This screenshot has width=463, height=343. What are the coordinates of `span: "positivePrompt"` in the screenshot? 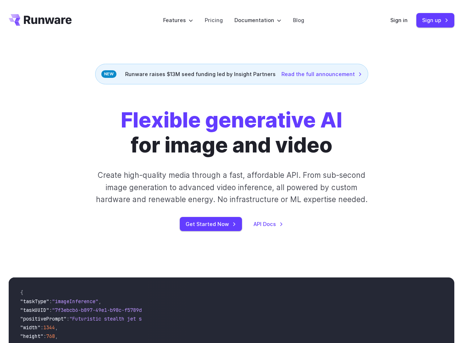 It's located at (43, 319).